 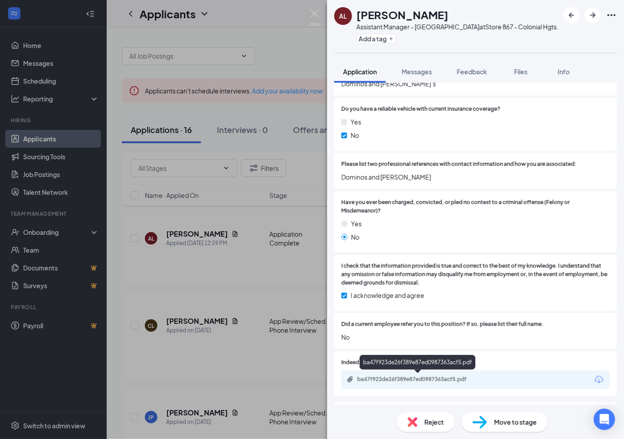 What do you see at coordinates (605, 419) in the screenshot?
I see `div: Open Intercom Messenger` at bounding box center [605, 419].